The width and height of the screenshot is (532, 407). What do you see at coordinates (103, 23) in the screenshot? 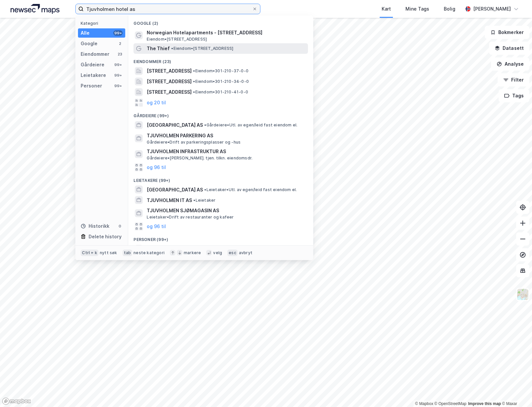
I see `div: Kategori` at bounding box center [103, 23].